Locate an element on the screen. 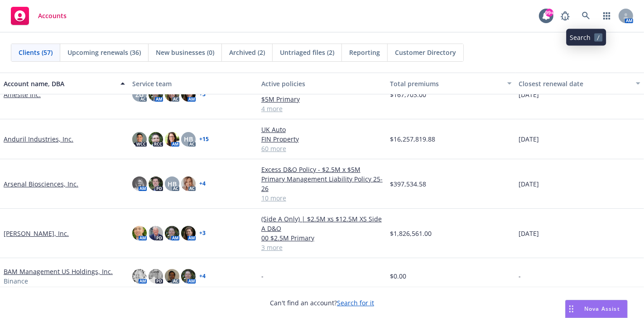  span: ZU is located at coordinates (139, 94).